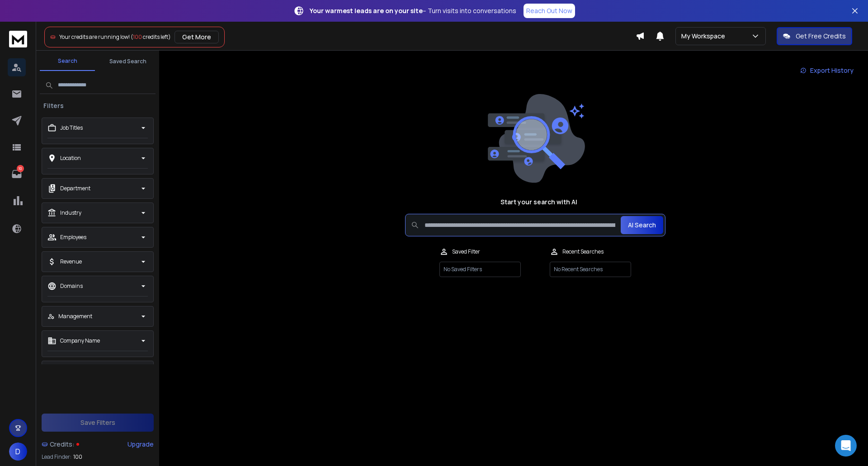  What do you see at coordinates (18, 39) in the screenshot?
I see `img: logo` at bounding box center [18, 39].